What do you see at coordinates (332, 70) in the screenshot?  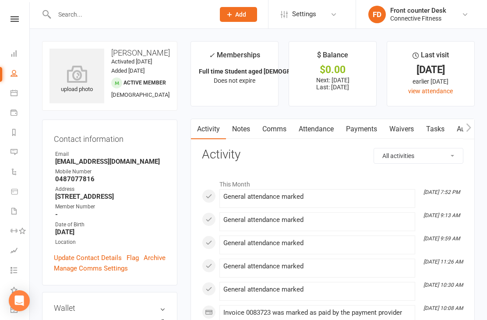 I see `div: $0.00` at bounding box center [332, 70].